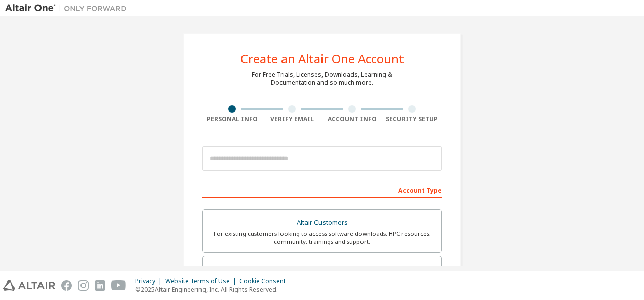 This screenshot has width=644, height=300. What do you see at coordinates (66, 286) in the screenshot?
I see `img: facebook.svg` at bounding box center [66, 286].